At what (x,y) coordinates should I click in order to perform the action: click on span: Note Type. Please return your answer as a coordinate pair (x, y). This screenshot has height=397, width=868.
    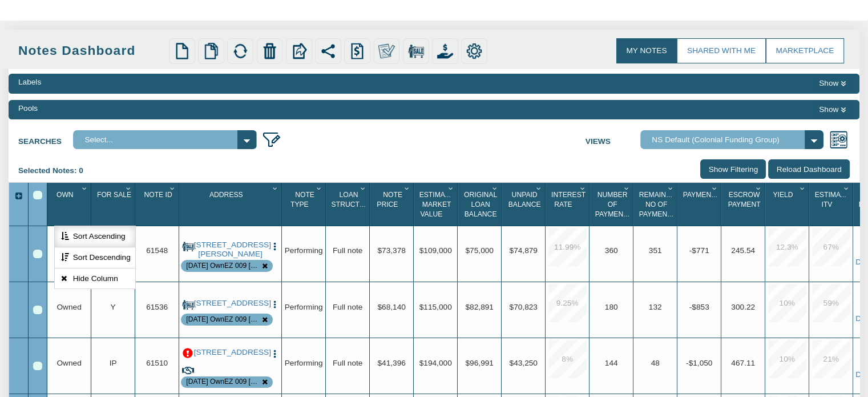
    Looking at the image, I should click on (303, 200).